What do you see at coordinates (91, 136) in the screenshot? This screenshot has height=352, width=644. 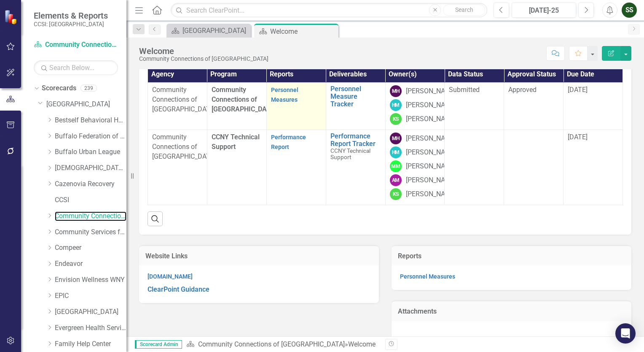 I see `a: Buffalo Federation of Neighborhood Centers` at bounding box center [91, 136].